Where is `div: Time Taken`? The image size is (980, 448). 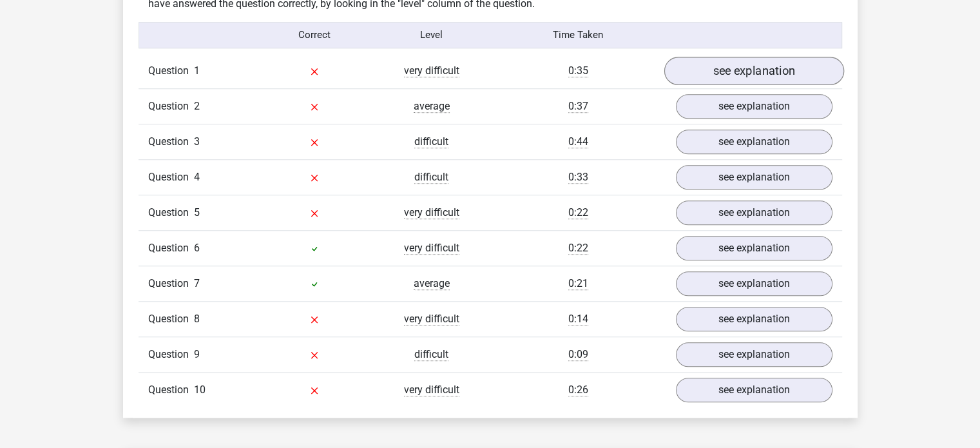
div: Time Taken is located at coordinates (577, 35).